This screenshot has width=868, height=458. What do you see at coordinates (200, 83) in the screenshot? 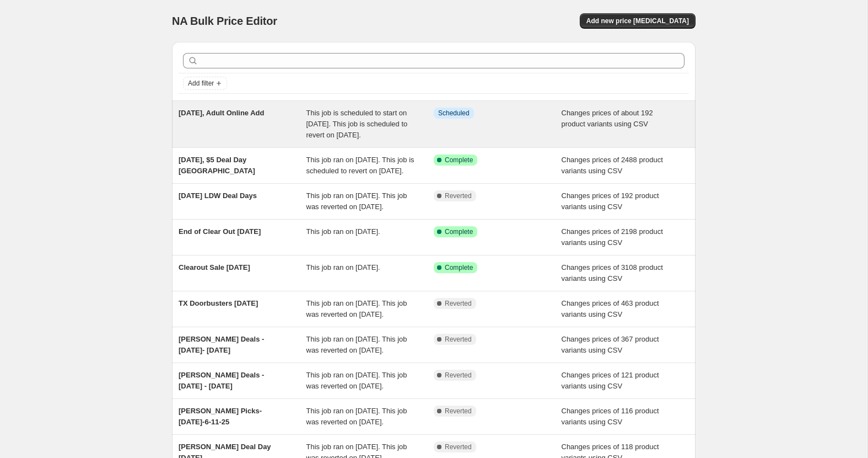
I see `span: Add filter` at bounding box center [200, 83].